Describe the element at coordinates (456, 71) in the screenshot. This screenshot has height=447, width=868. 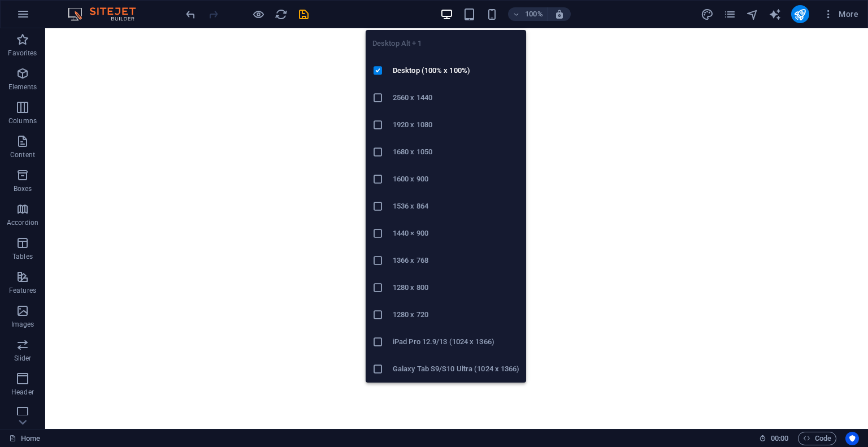
I see `h6: Desktop (100% x 100%)` at that location.